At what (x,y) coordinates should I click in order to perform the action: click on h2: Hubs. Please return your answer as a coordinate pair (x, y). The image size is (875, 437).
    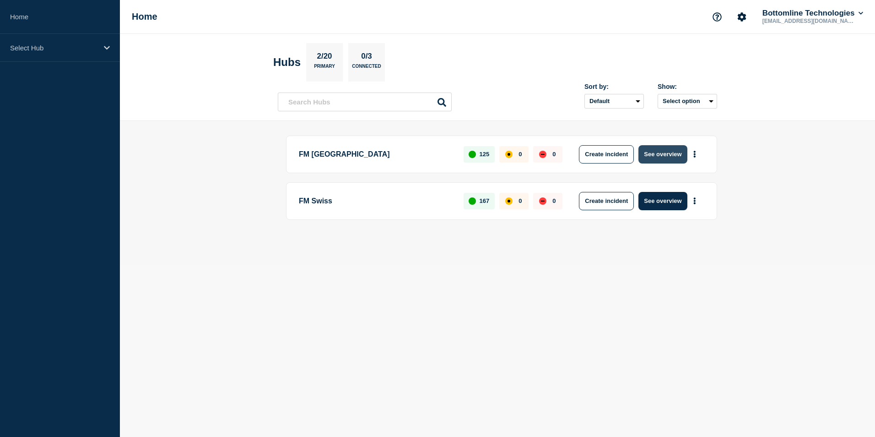
    Looking at the image, I should click on (287, 62).